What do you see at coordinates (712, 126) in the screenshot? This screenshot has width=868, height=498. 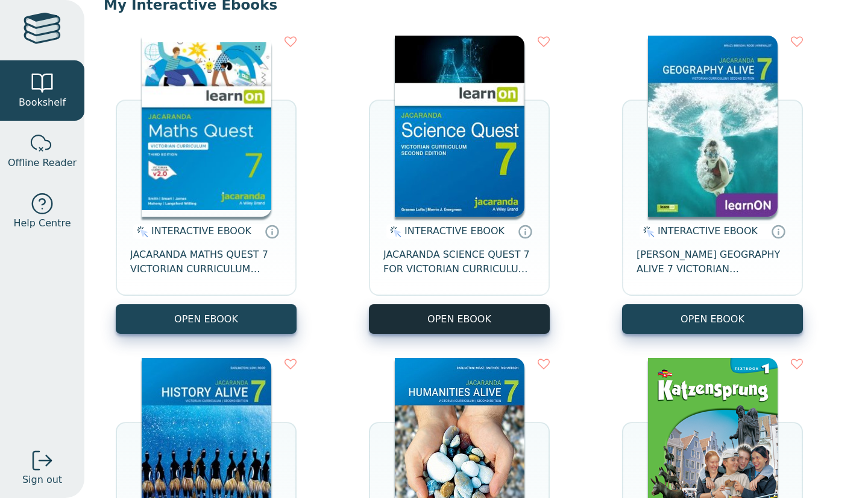 I see `img: cc9fd0c4-7e91-e911-a97e-0272d098c78b.jpg` at bounding box center [712, 126].